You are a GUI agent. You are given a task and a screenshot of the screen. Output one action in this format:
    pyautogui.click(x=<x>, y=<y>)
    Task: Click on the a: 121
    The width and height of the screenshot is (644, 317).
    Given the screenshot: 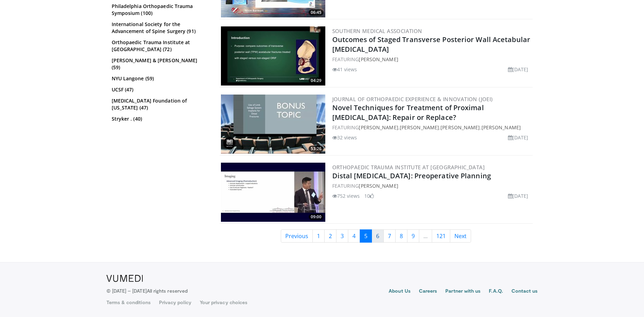 What is the action you would take?
    pyautogui.click(x=441, y=236)
    